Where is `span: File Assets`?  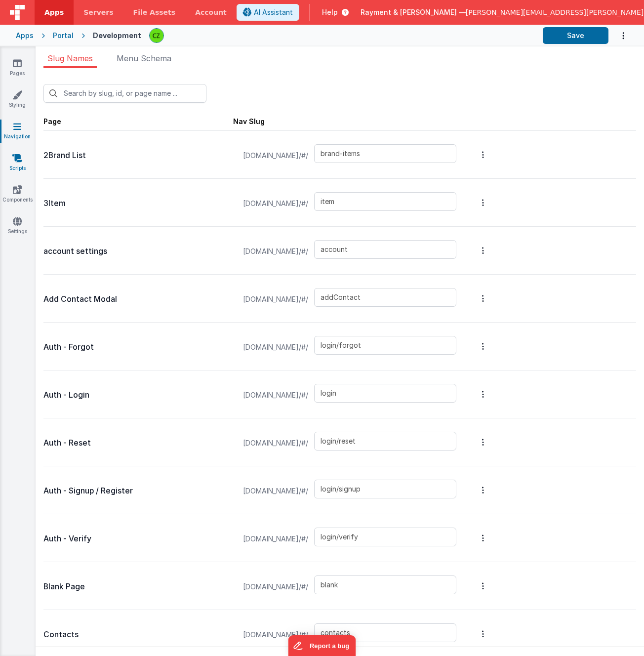 span: File Assets is located at coordinates (155, 13).